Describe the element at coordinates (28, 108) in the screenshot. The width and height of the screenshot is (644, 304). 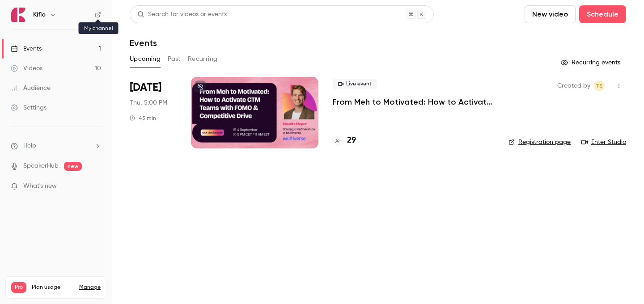
I see `div: Settings` at that location.